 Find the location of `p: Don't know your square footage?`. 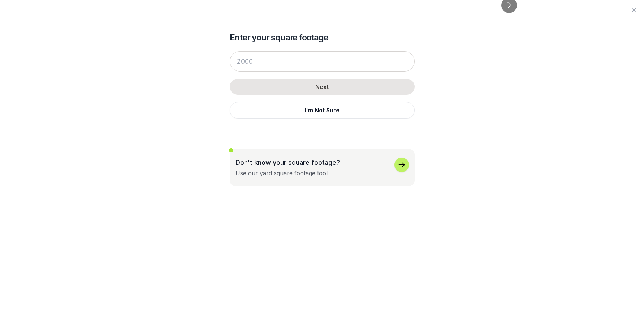

p: Don't know your square footage? is located at coordinates (287, 163).